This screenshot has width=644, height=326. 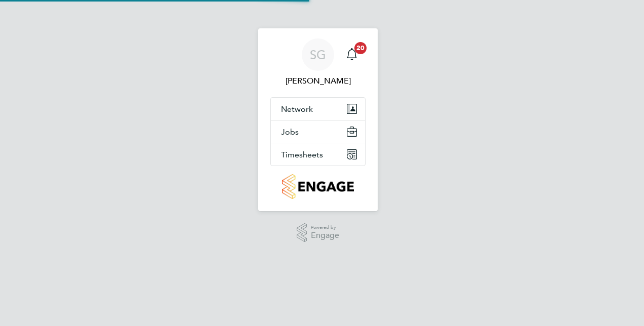 What do you see at coordinates (318, 233) in the screenshot?
I see `a: Powered byEngage` at bounding box center [318, 233].